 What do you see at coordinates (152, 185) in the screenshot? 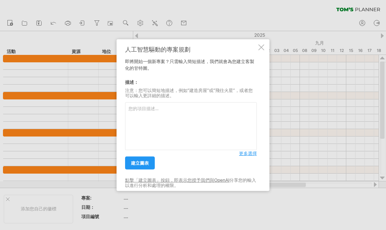
I see `font: 以進行分析和處理的權限。` at bounding box center [152, 185].